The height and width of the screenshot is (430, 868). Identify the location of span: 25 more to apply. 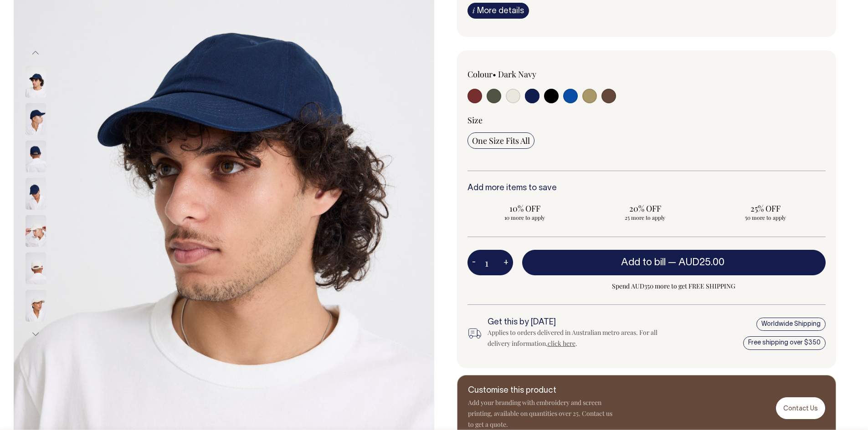
(645, 218).